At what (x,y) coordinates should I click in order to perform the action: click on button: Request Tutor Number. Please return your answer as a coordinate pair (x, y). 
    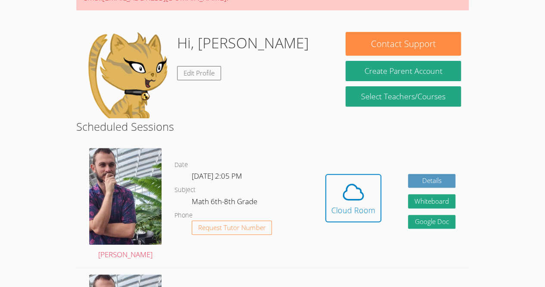
    Looking at the image, I should click on (232, 227).